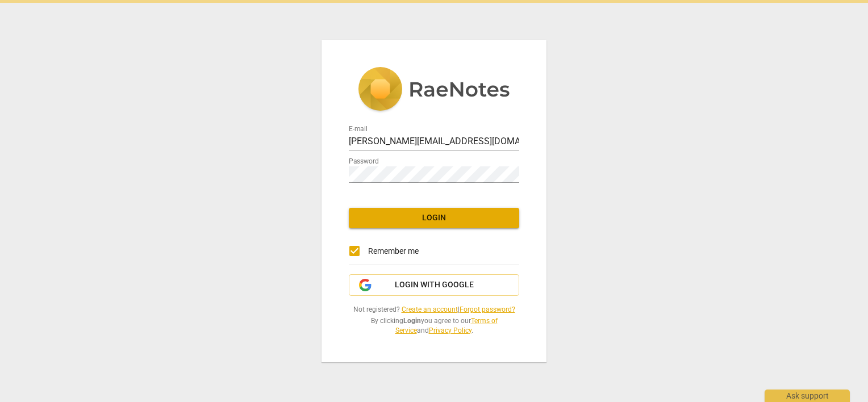 The width and height of the screenshot is (868, 402). Describe the element at coordinates (358, 129) in the screenshot. I see `label: E-mail` at that location.